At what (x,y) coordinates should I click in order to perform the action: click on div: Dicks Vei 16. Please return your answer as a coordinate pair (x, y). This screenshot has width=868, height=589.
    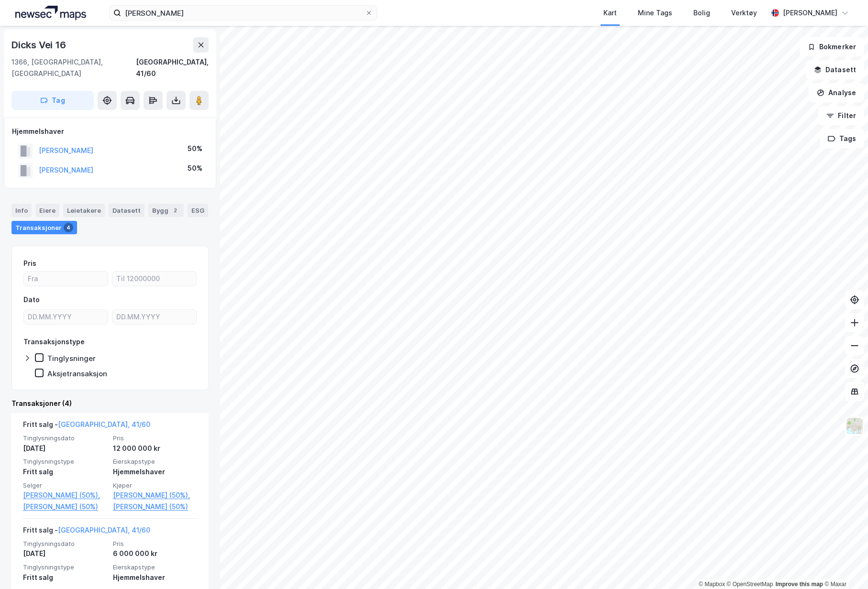
    Looking at the image, I should click on (39, 45).